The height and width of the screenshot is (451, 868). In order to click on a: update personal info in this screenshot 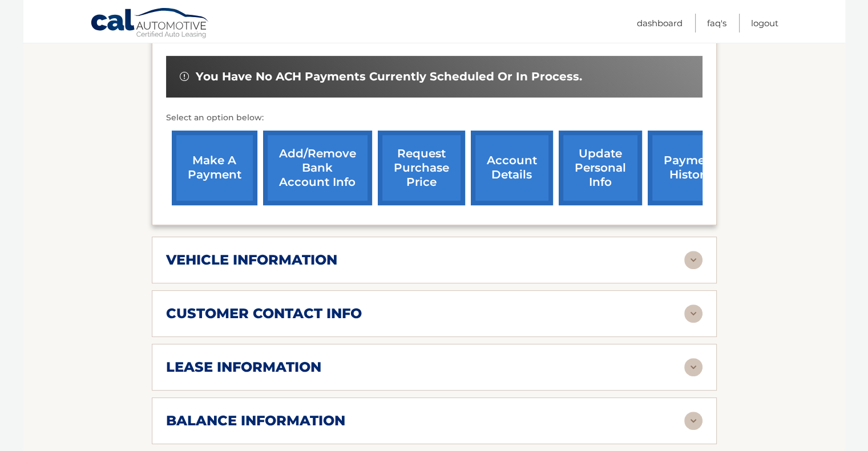, I will do `click(601, 168)`.